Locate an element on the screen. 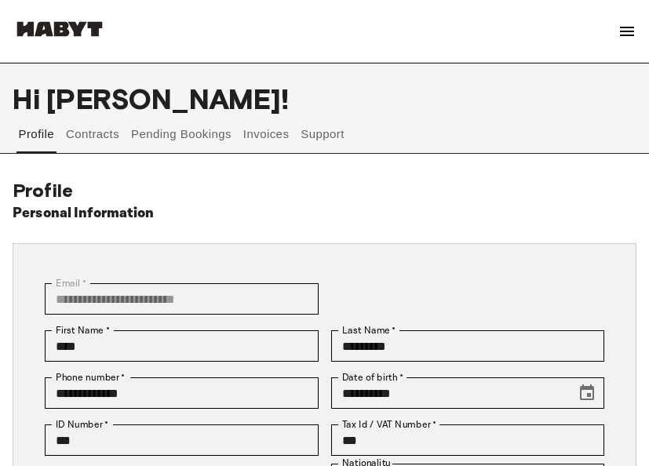  label: Tax Id / VAT Number is located at coordinates (389, 424).